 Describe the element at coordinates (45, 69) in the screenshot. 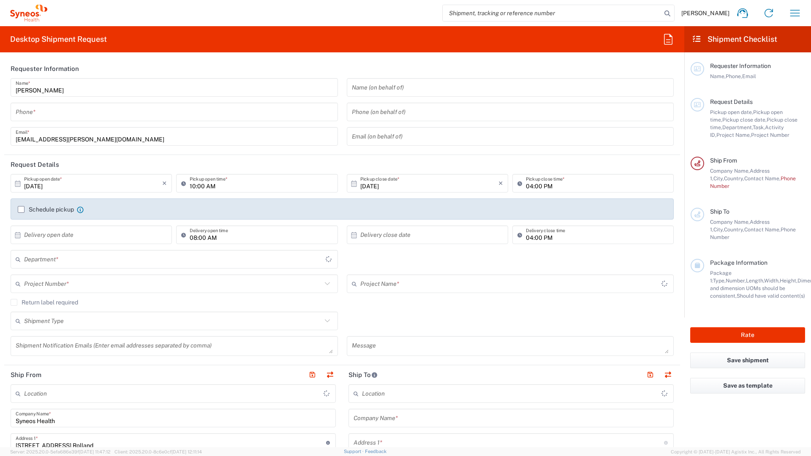

I see `h2: Requester Information` at that location.